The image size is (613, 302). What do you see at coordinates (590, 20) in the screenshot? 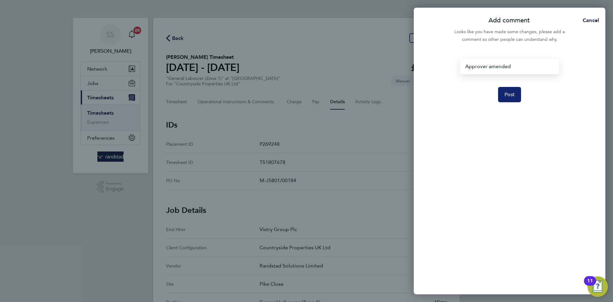
I see `span: Cancel` at bounding box center [590, 20].